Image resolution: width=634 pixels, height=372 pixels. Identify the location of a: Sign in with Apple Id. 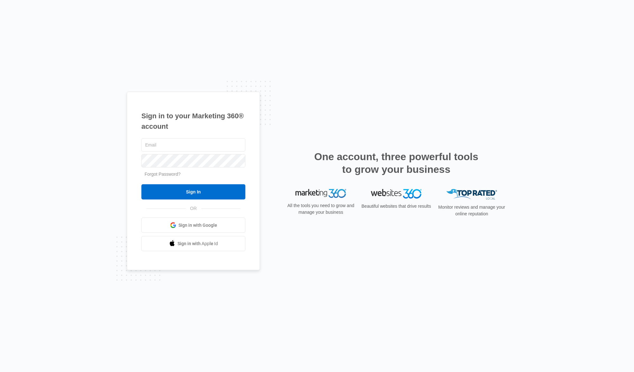
(193, 243).